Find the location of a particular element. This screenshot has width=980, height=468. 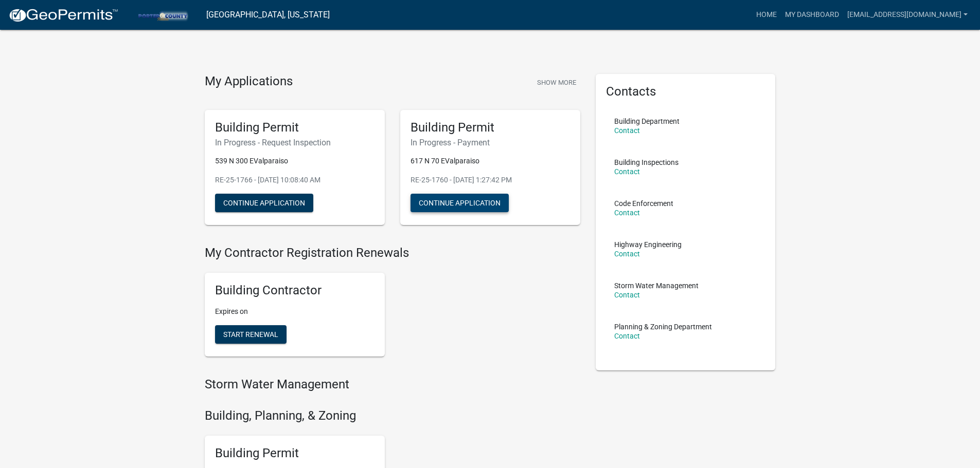

h6: In Progress - Payment is located at coordinates (490, 142).